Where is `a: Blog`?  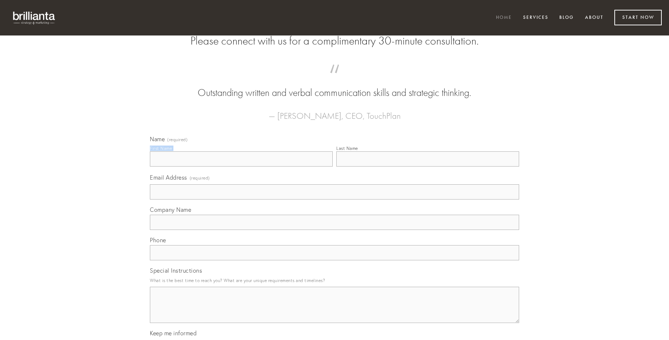 a: Blog is located at coordinates (567, 18).